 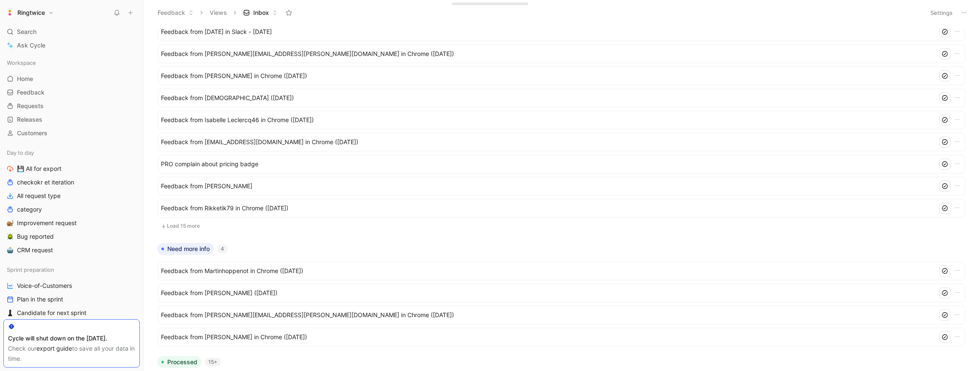 I want to click on span: Home, so click(x=25, y=79).